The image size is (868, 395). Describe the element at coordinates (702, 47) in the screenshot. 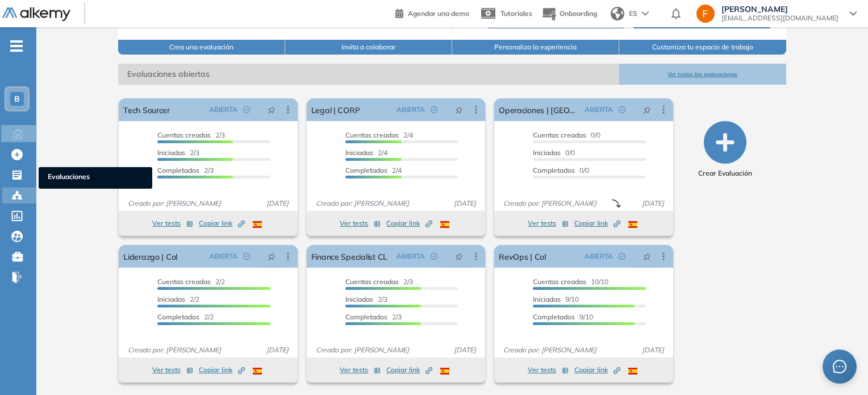

I see `button: Customiza tu espacio de trabajo` at that location.